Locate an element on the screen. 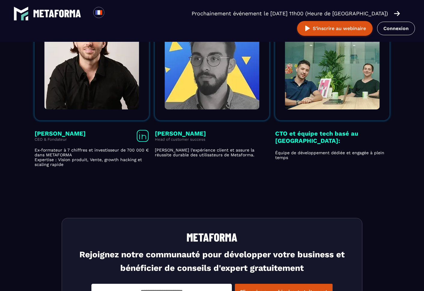 Image resolution: width=424 pixels, height=291 pixels. a: Connexion is located at coordinates (396, 28).